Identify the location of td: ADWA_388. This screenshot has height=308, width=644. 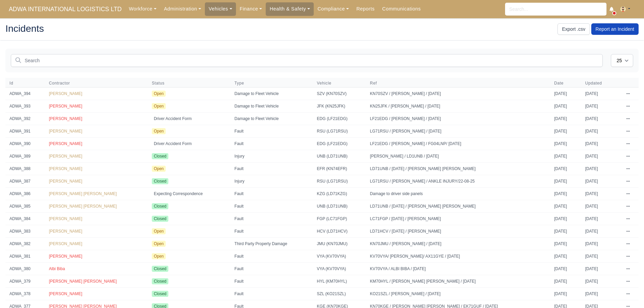
(25, 169).